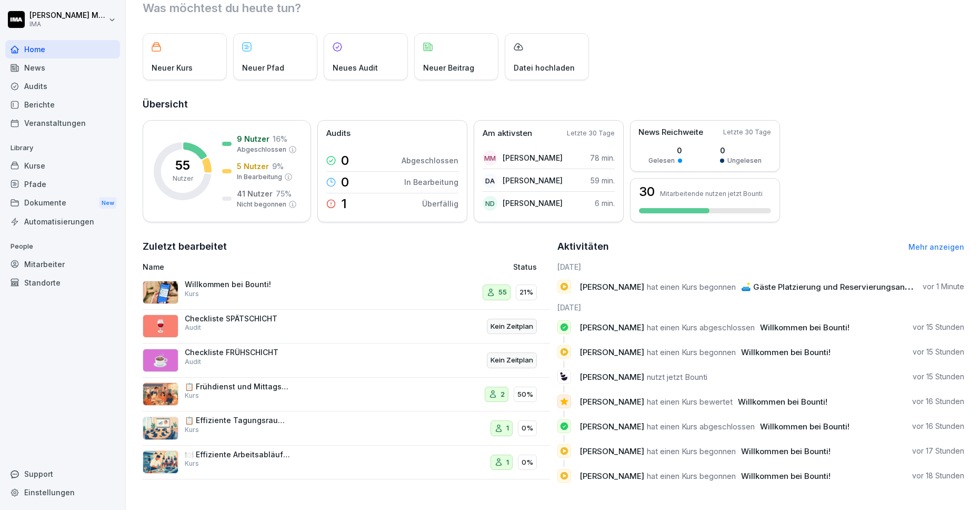  I want to click on a: Automatisierungen, so click(63, 221).